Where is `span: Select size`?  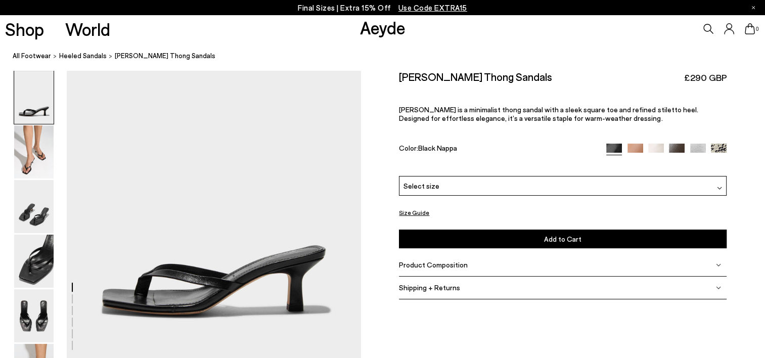 span: Select size is located at coordinates (421, 186).